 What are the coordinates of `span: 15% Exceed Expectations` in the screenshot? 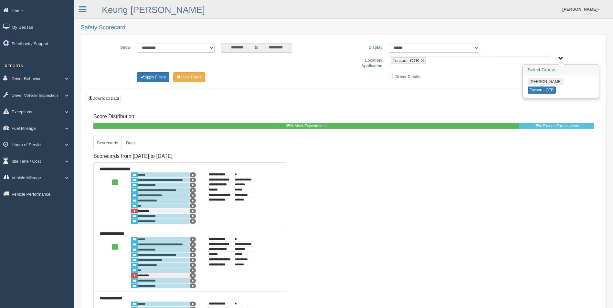 It's located at (557, 126).